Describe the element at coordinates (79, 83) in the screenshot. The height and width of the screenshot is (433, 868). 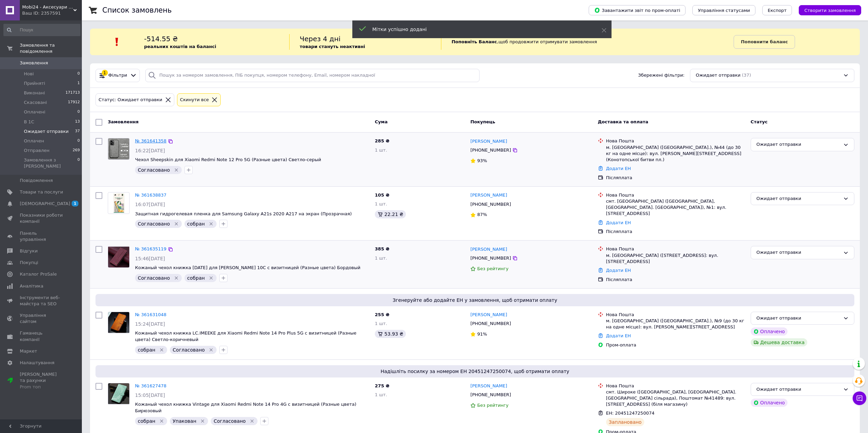
I see `span: 1` at that location.